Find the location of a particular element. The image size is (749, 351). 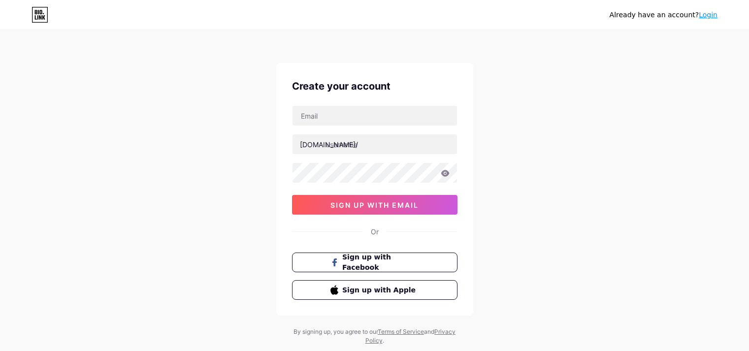

span: sign up with email is located at coordinates (374, 205).